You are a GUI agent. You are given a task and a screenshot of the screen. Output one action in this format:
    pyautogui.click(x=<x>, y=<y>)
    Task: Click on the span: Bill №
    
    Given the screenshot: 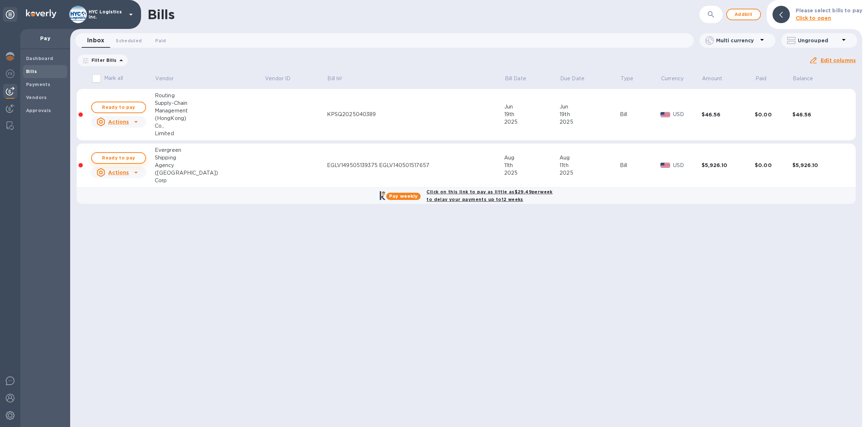 What is the action you would take?
    pyautogui.click(x=339, y=78)
    